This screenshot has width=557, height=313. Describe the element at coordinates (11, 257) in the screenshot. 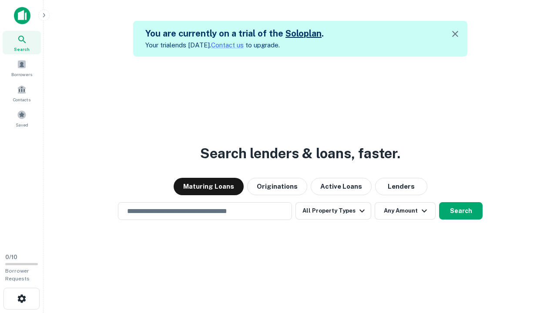

I see `span: 0 / 10` at that location.